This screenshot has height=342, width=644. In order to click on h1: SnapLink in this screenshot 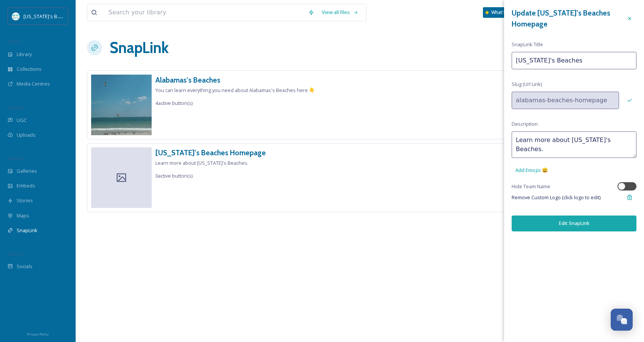, I will do `click(140, 48)`.